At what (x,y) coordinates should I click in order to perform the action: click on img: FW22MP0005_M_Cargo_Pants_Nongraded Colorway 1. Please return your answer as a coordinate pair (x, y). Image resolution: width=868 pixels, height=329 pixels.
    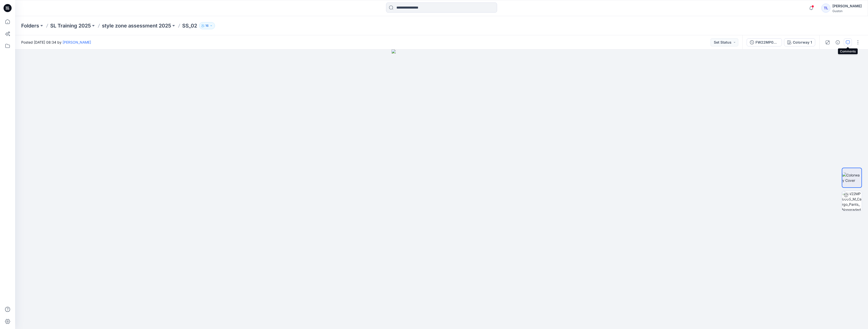
    Looking at the image, I should click on (852, 201).